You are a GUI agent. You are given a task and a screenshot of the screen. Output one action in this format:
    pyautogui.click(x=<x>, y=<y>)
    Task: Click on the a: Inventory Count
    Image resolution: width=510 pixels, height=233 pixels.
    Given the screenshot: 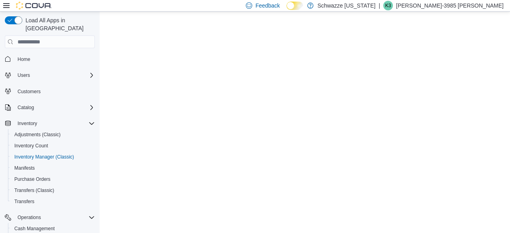 What is the action you would take?
    pyautogui.click(x=31, y=146)
    